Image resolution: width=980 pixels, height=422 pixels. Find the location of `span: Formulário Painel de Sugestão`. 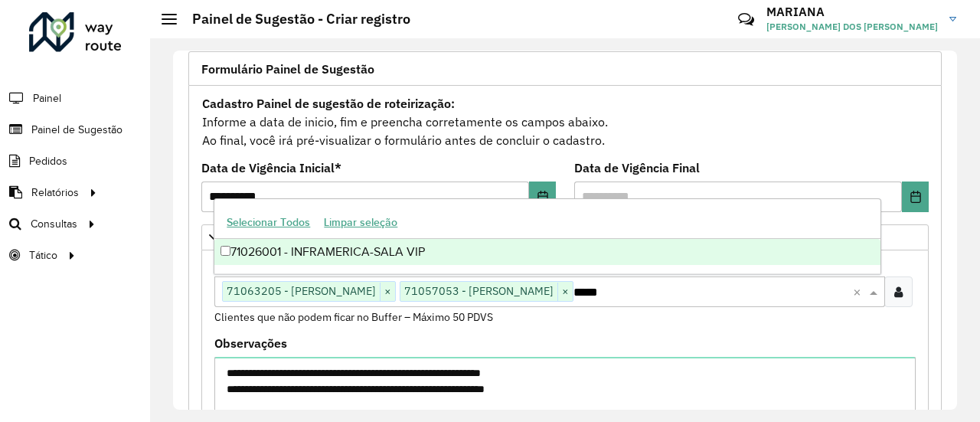

span: Formulário Painel de Sugestão is located at coordinates (288, 69).